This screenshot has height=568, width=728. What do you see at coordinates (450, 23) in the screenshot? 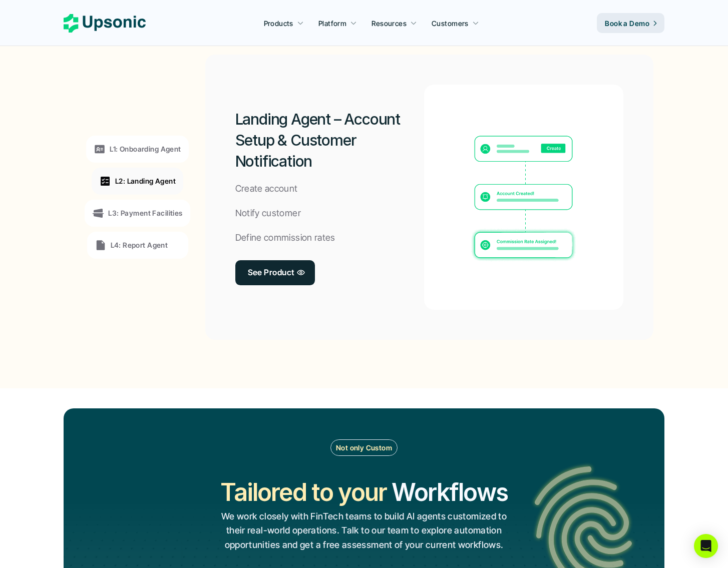
I see `p: Customers` at bounding box center [450, 23].